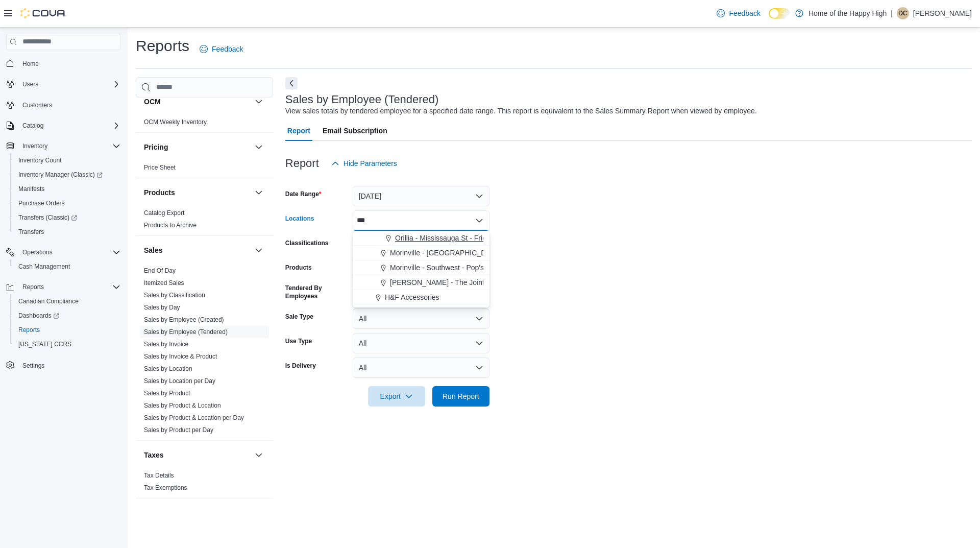 The image size is (980, 548). What do you see at coordinates (41, 203) in the screenshot?
I see `a: Purchase Orders` at bounding box center [41, 203].